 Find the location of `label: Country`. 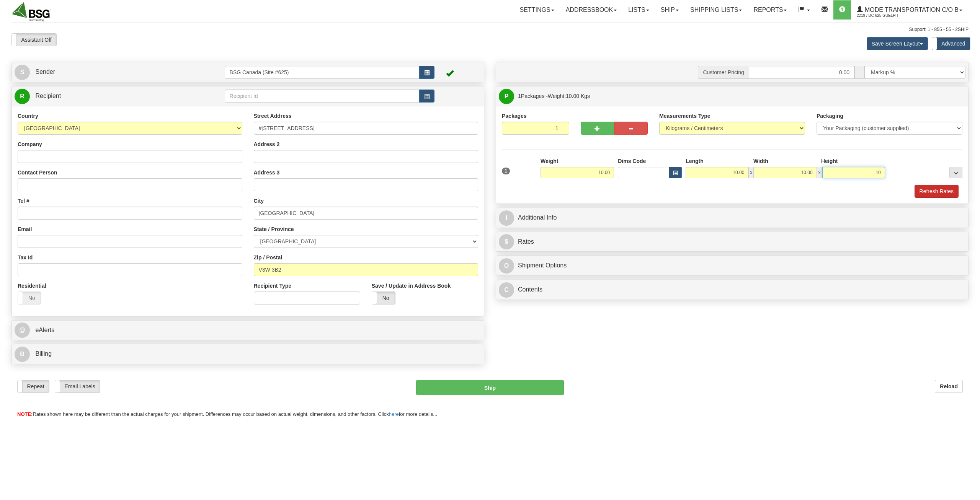

label: Country is located at coordinates (28, 116).